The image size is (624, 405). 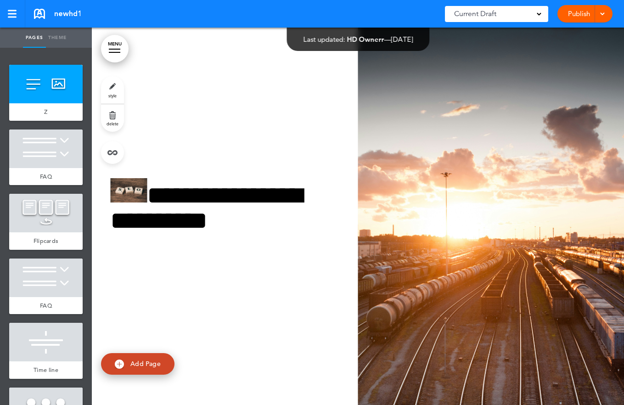 I want to click on a: Publish, so click(x=579, y=14).